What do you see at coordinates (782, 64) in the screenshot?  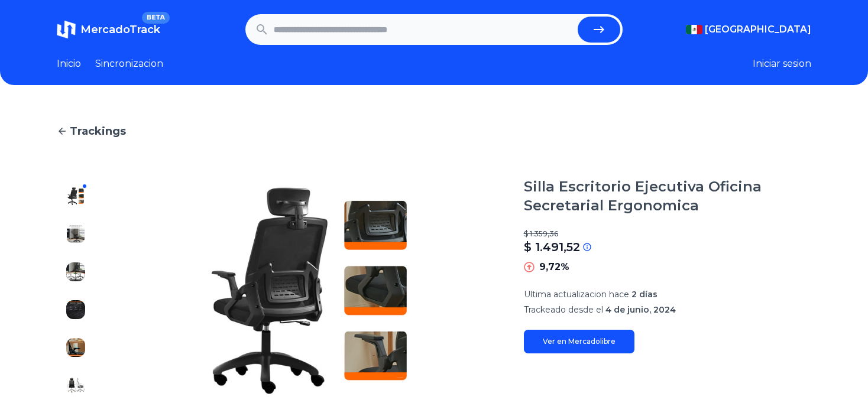 I see `button: Iniciar sesion` at bounding box center [782, 64].